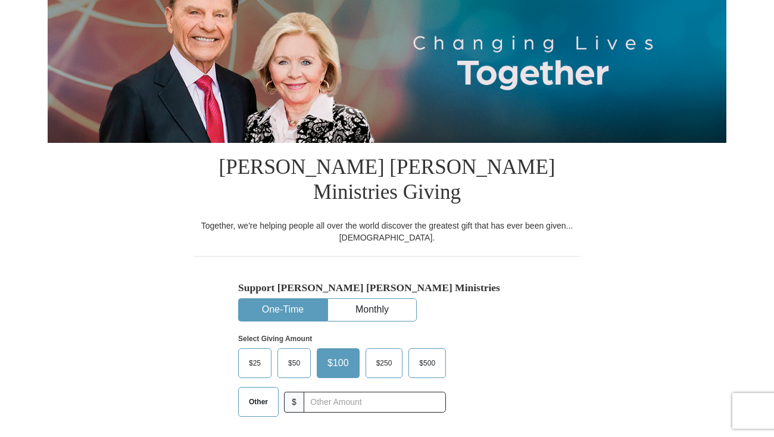 This screenshot has width=774, height=437. I want to click on div: Together, we're helping people all over the world discover the greatest gift that has ever been g..., so click(387, 231).